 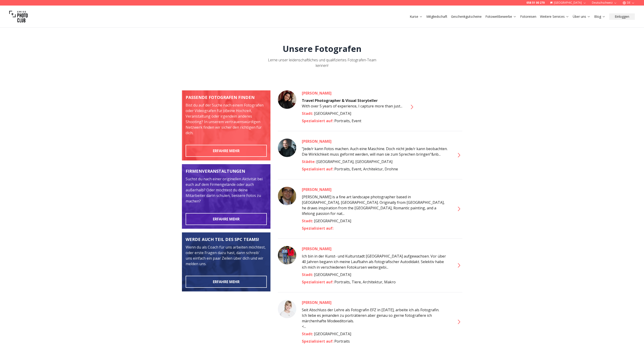 What do you see at coordinates (322, 63) in the screenshot?
I see `span: Lerne unser leidenschaftliches und qualifiziertes Fotografen-Team kennen!` at bounding box center [322, 63].